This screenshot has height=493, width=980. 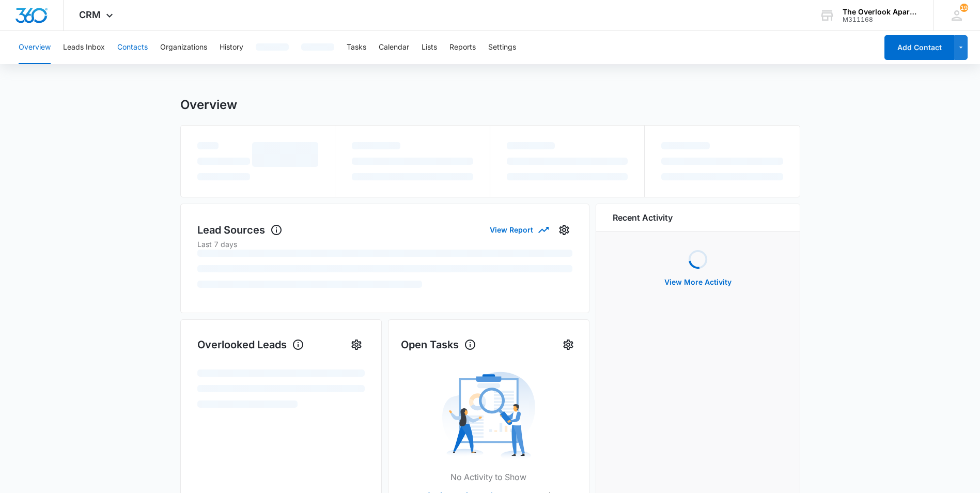 What do you see at coordinates (881, 12) in the screenshot?
I see `div: account name` at bounding box center [881, 12].